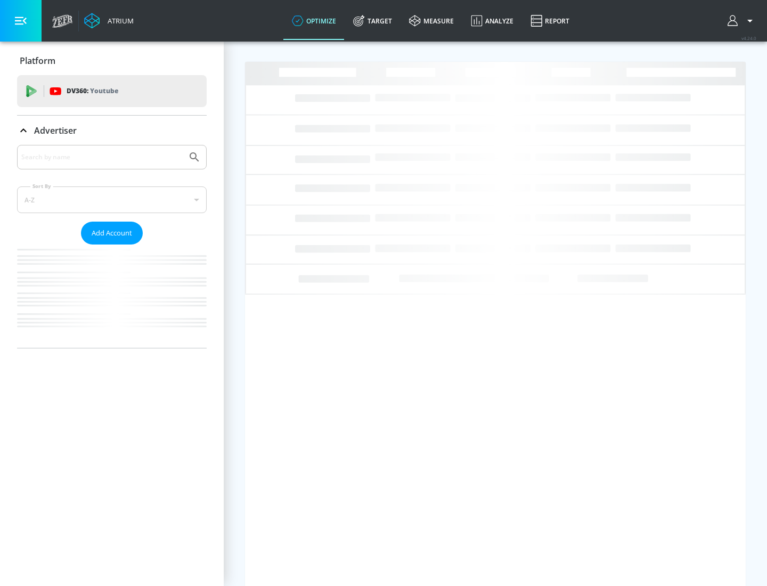  Describe the element at coordinates (112, 61) in the screenshot. I see `div: Platform` at that location.